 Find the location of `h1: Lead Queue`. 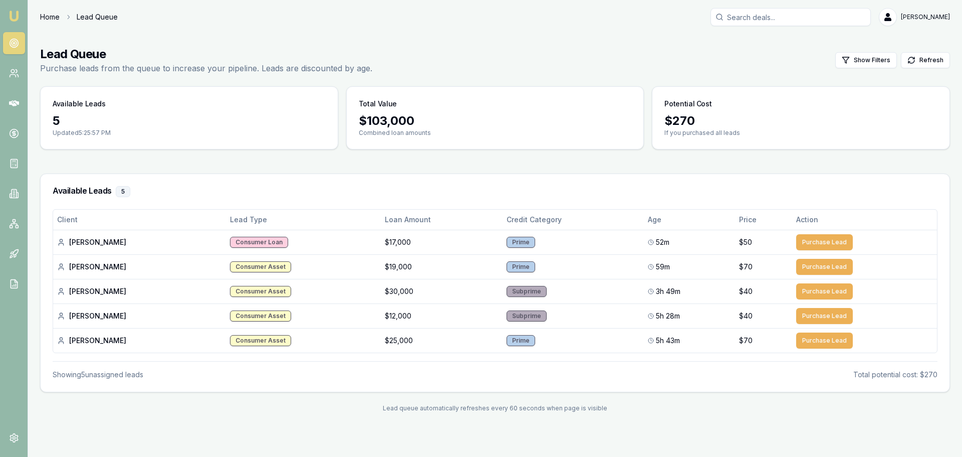

h1: Lead Queue is located at coordinates (206, 54).